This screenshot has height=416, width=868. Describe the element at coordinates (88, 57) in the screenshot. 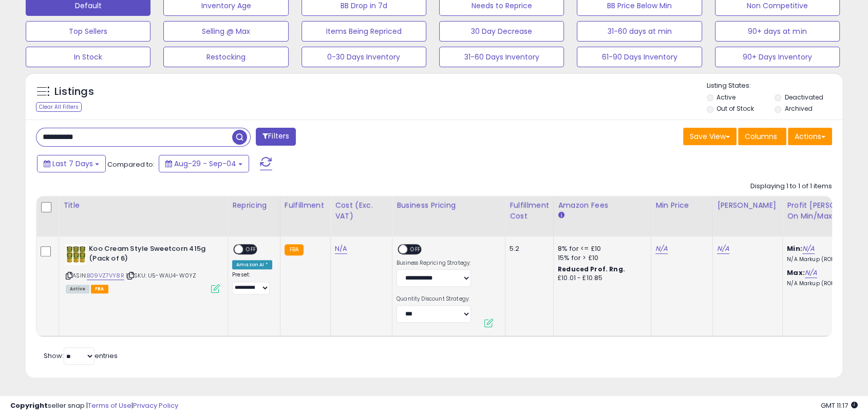

I see `button: In Stock` at that location.